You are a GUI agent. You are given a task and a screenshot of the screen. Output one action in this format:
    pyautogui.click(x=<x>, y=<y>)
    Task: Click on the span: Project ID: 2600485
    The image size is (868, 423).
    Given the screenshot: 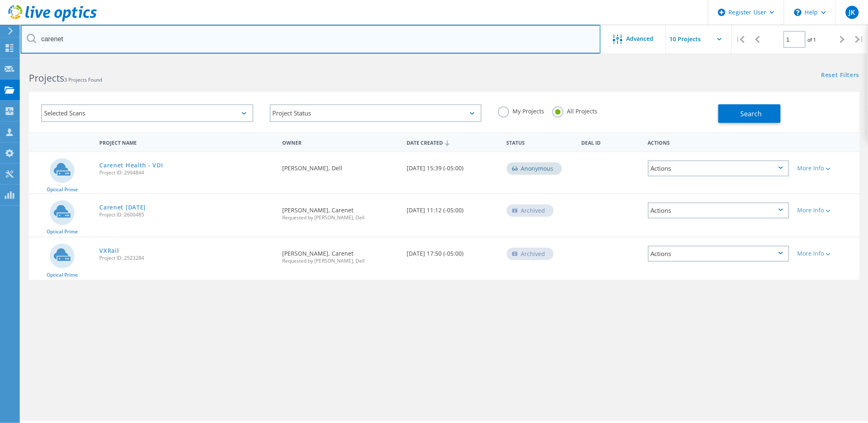 What is the action you would take?
    pyautogui.click(x=187, y=214)
    